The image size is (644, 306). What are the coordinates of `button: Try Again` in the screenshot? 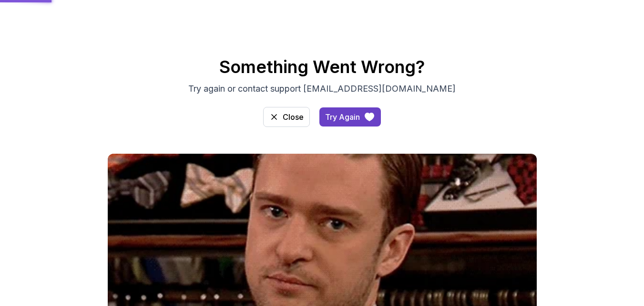 It's located at (350, 117).